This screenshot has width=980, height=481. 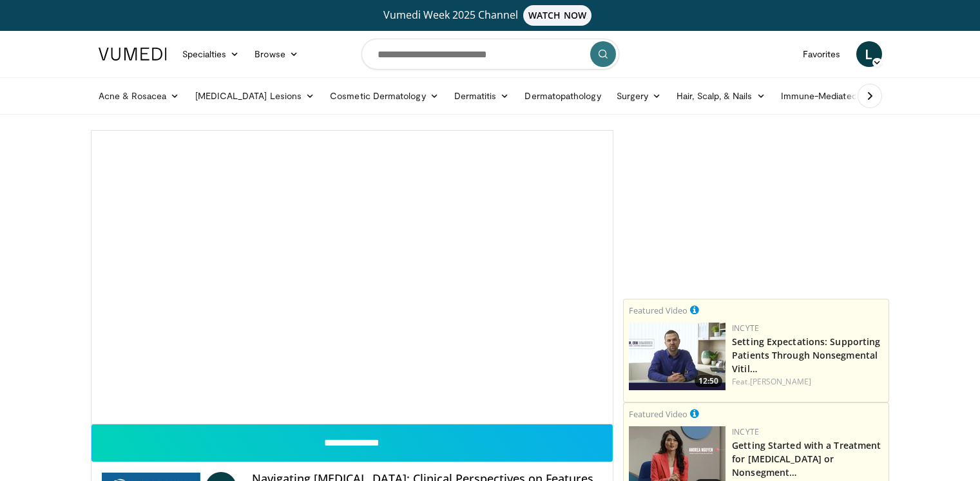 What do you see at coordinates (677, 356) in the screenshot?
I see `img: 98b3b5a8-6d6d-4e32-b979-fd4084b2b3f2.png.150x105_q85_crop-smart_upscale.jpg` at bounding box center [677, 356].